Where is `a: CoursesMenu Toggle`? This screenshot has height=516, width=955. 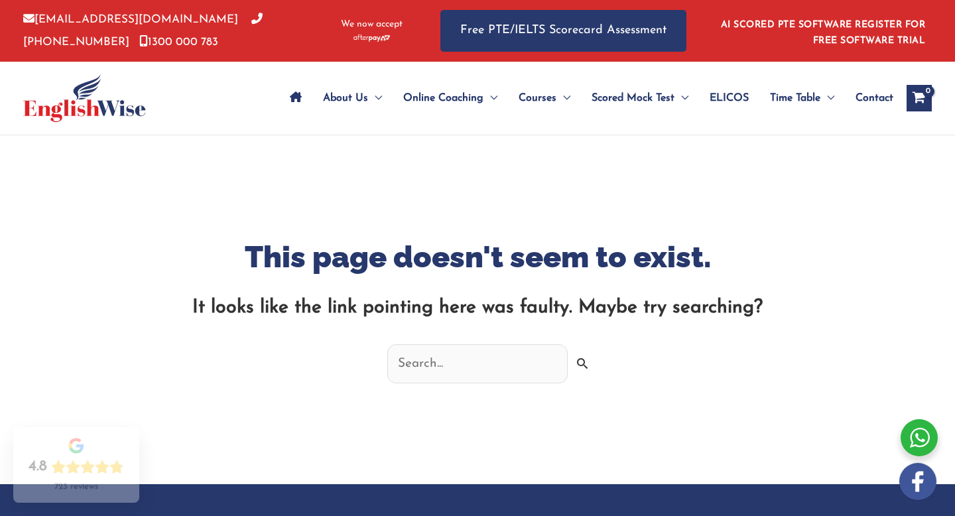
a: CoursesMenu Toggle is located at coordinates (545, 98).